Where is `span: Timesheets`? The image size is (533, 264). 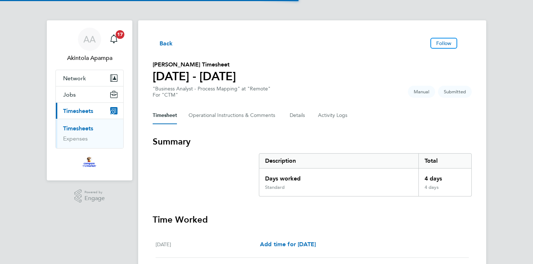 span: Timesheets is located at coordinates (78, 111).